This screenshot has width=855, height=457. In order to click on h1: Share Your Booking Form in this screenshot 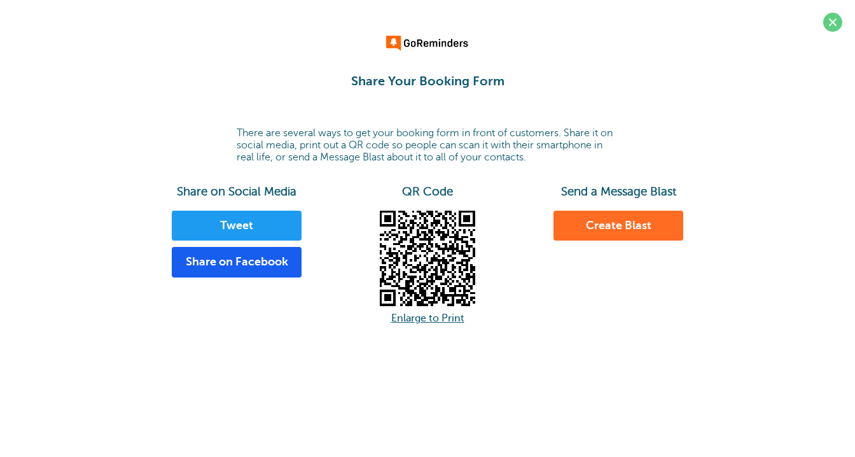, I will do `click(428, 81)`.